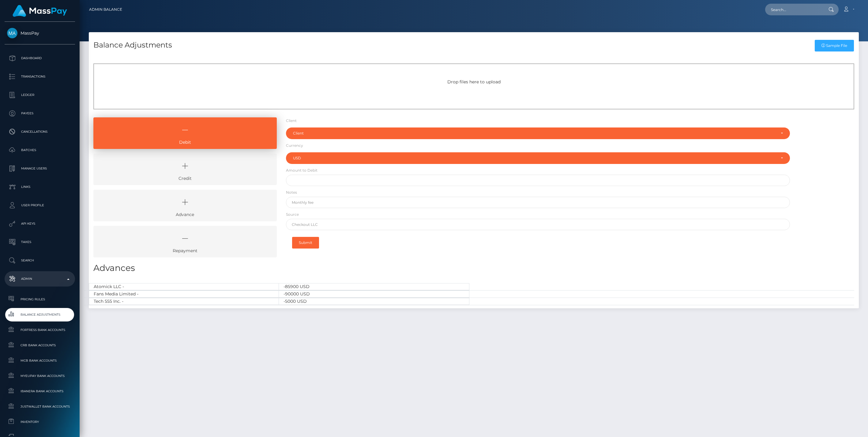  Describe the element at coordinates (40, 132) in the screenshot. I see `a: Cancellations` at that location.